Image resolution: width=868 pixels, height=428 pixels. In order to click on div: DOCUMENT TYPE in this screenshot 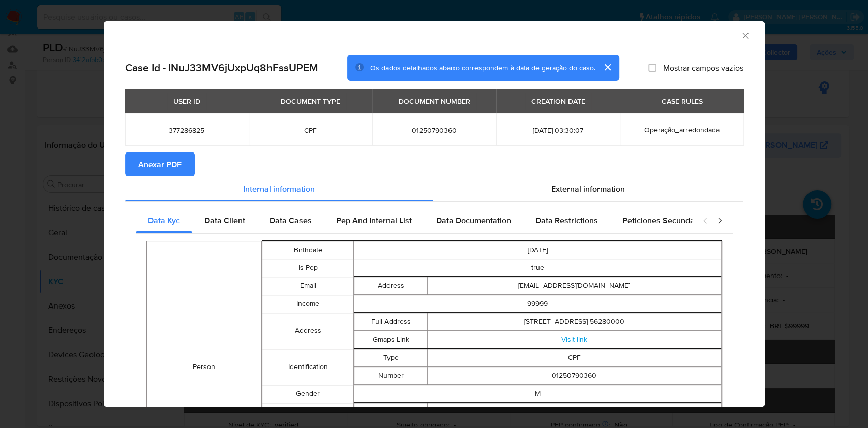, I will do `click(310, 101)`.